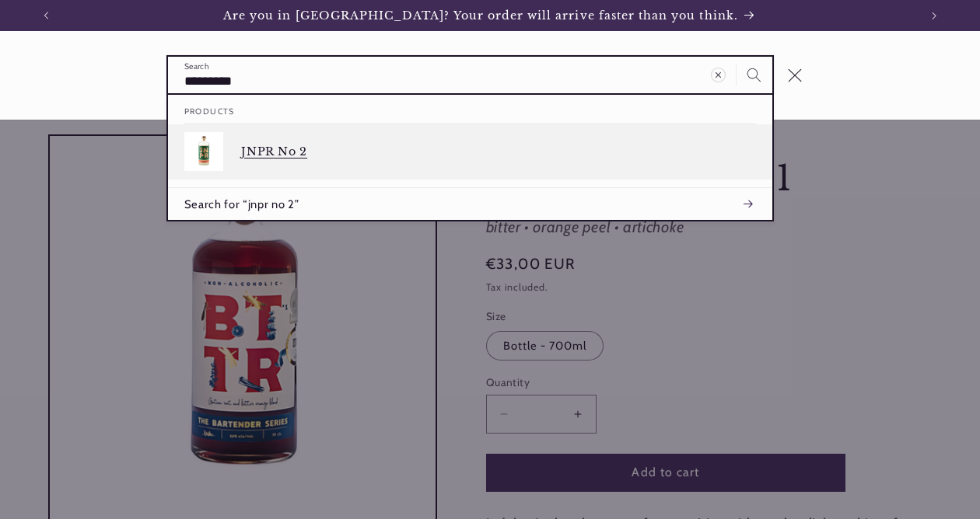 Image resolution: width=980 pixels, height=519 pixels. Describe the element at coordinates (242, 205) in the screenshot. I see `span: Search for “jnpr no 2”` at that location.